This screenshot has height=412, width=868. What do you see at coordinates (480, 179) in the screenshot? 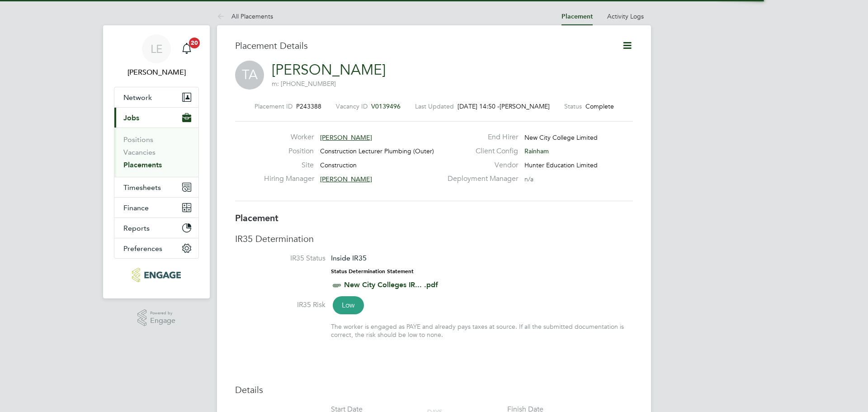
I see `label: Deployment Manager` at bounding box center [480, 179].